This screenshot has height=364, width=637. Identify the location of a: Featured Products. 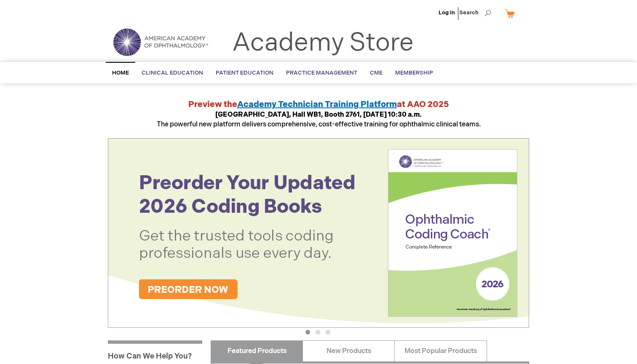
(257, 351).